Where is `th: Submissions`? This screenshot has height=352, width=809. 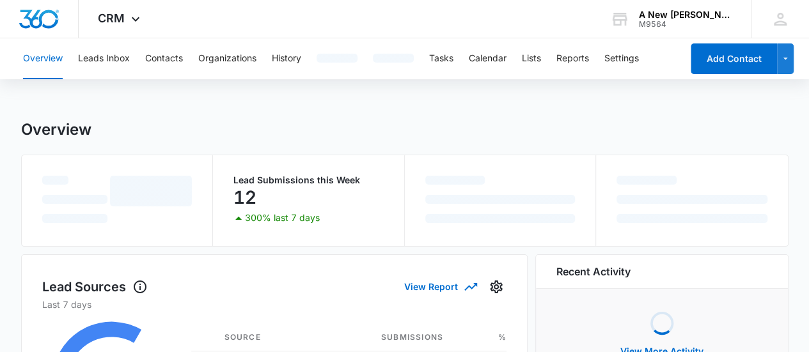 th: Submissions is located at coordinates (397, 337).